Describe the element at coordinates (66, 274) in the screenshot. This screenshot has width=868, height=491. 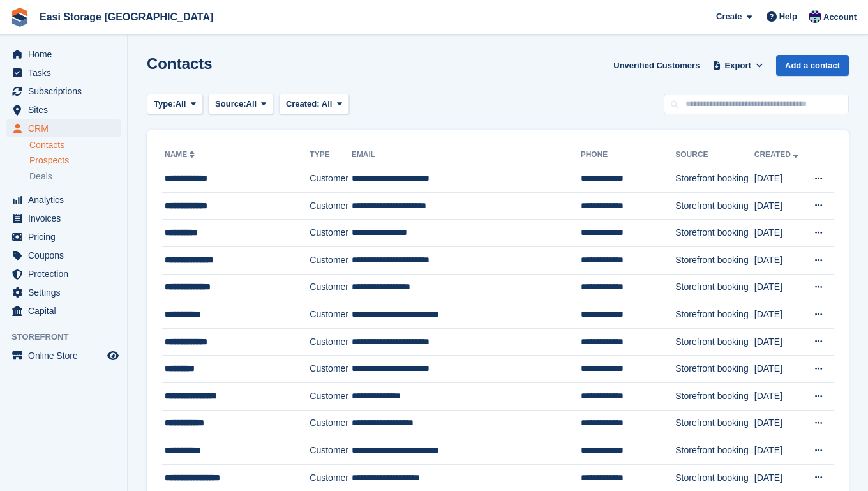
I see `span: Protection` at that location.